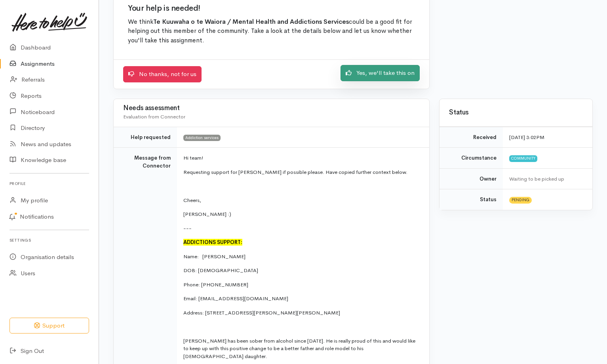 The width and height of the screenshot is (607, 364). What do you see at coordinates (471, 158) in the screenshot?
I see `td: Circumstance` at bounding box center [471, 158].